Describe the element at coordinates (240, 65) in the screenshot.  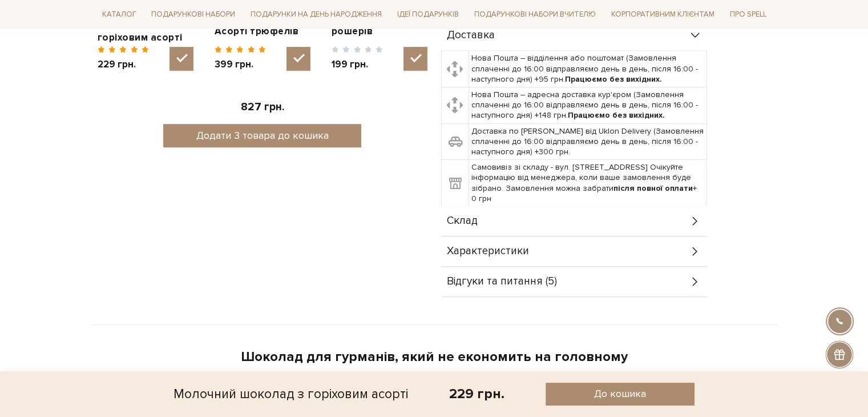
I see `span: 399 грн.` at that location.